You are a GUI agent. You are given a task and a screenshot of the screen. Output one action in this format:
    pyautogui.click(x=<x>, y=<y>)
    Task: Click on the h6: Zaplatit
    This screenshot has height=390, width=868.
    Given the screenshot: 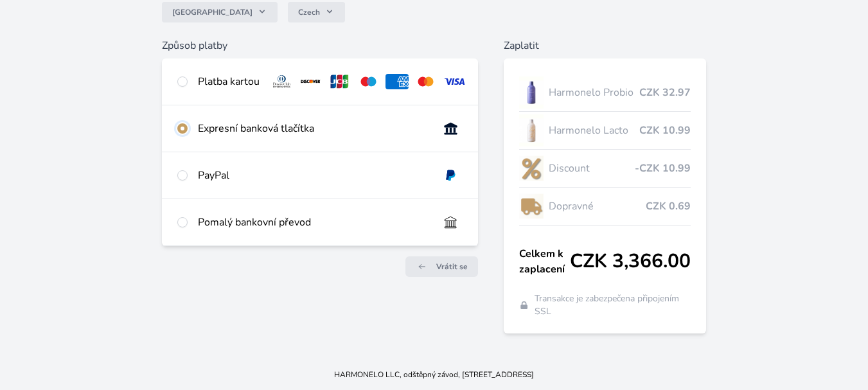 What is the action you would take?
    pyautogui.click(x=605, y=46)
    